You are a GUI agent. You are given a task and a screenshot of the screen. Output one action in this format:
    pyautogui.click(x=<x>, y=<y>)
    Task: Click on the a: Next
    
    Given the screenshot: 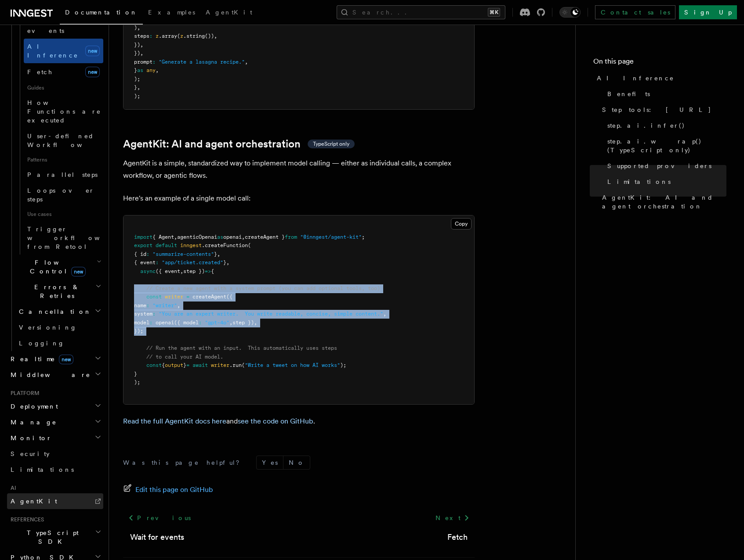 What is the action you would take?
    pyautogui.click(x=452, y=518)
    